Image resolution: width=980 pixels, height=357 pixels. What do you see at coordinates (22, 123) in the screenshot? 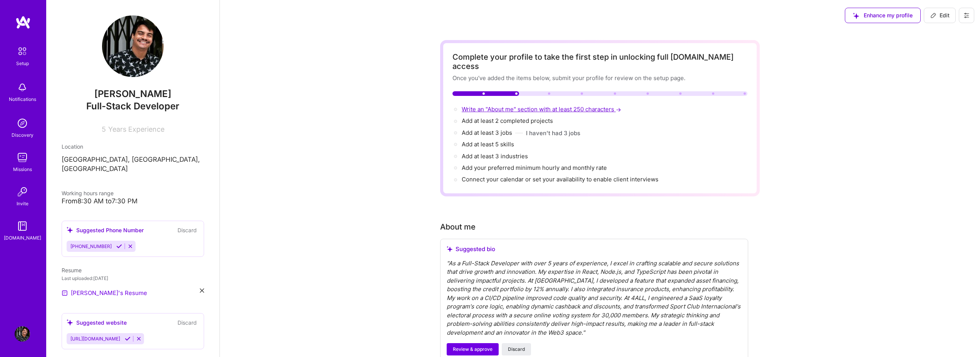
I see `img: discovery` at bounding box center [22, 123].